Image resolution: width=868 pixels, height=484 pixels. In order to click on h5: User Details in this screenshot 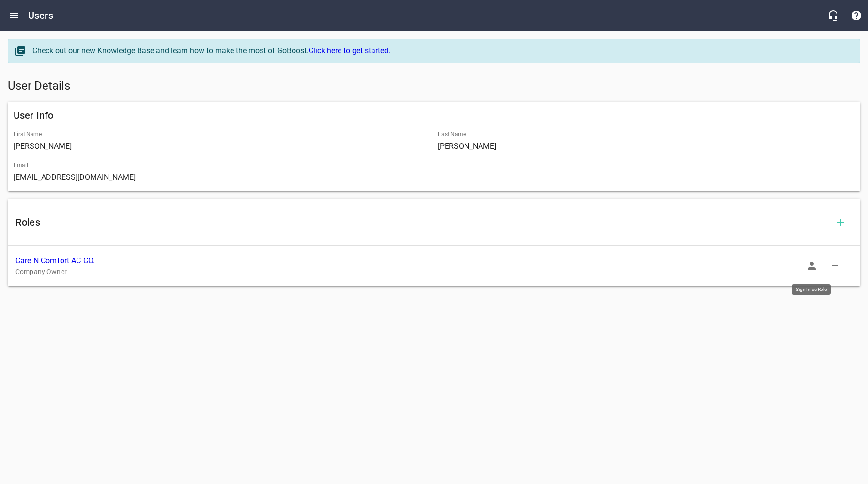, I will do `click(434, 86)`.